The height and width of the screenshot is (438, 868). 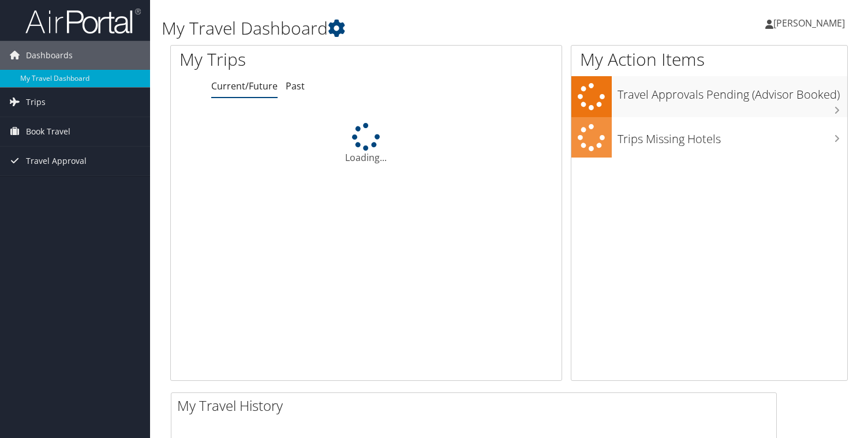 I want to click on h3: Trips Missing Hotels, so click(x=732, y=137).